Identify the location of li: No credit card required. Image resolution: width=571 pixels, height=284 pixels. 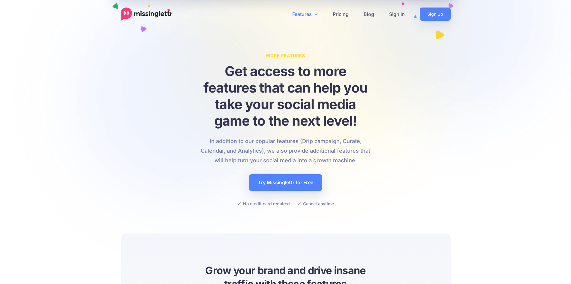
(264, 203).